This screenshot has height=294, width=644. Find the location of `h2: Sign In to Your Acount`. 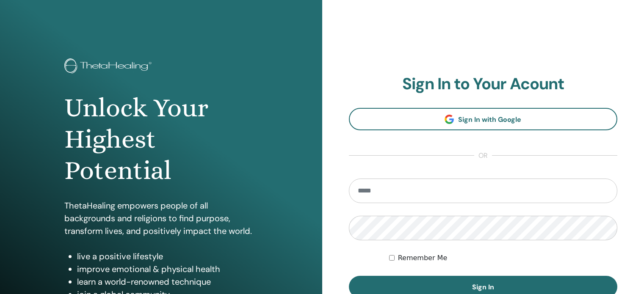

h2: Sign In to Your Acount is located at coordinates (483, 84).